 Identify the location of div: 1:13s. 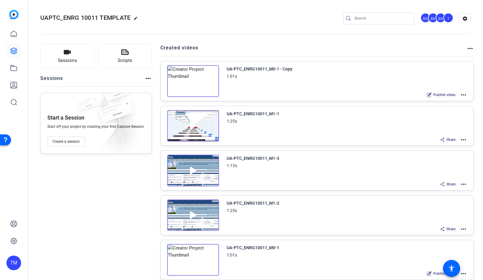
(232, 166).